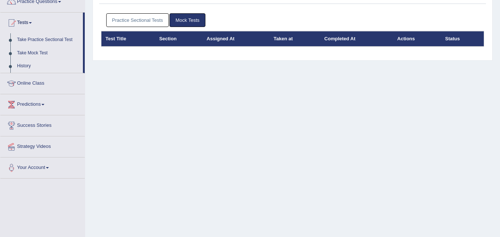 This screenshot has height=237, width=500. What do you see at coordinates (43, 167) in the screenshot?
I see `a: Your Account` at bounding box center [43, 167].